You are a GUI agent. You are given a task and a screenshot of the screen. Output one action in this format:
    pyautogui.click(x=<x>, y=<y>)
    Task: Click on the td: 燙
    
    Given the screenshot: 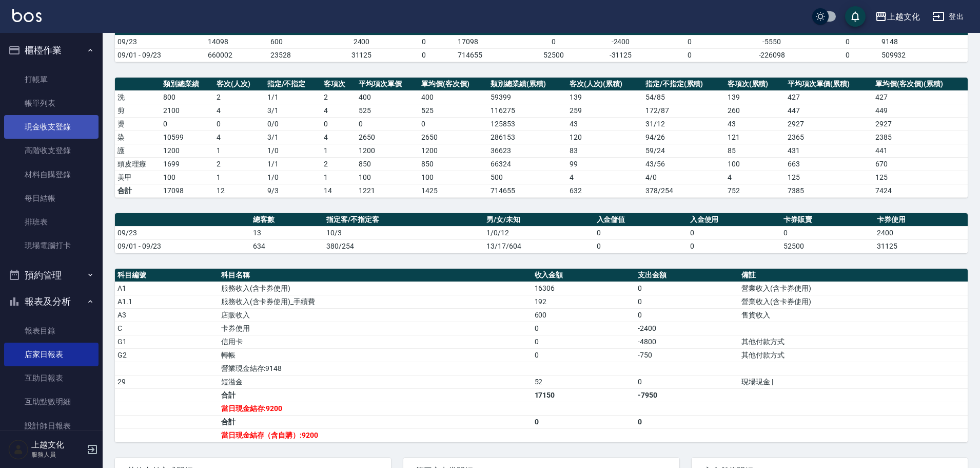 What is the action you would take?
    pyautogui.click(x=137, y=124)
    